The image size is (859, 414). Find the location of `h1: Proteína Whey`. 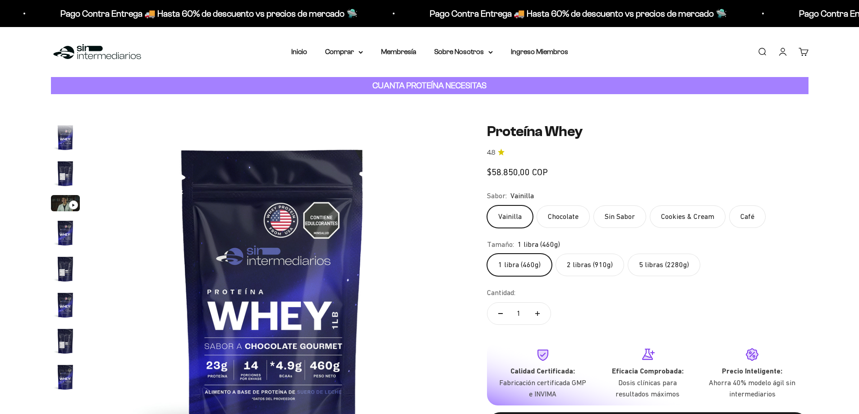

h1: Proteína Whey is located at coordinates (648, 132).